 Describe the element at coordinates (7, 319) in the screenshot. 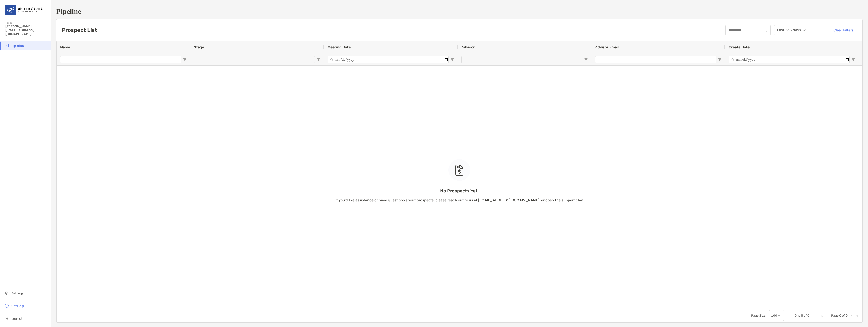

I see `img: logout icon` at that location.